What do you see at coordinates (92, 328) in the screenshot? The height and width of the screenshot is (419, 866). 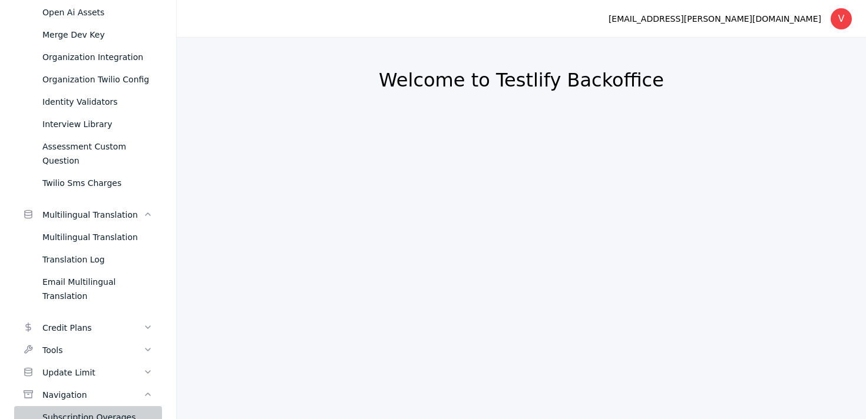 I see `div: Credit Plans` at bounding box center [92, 328].